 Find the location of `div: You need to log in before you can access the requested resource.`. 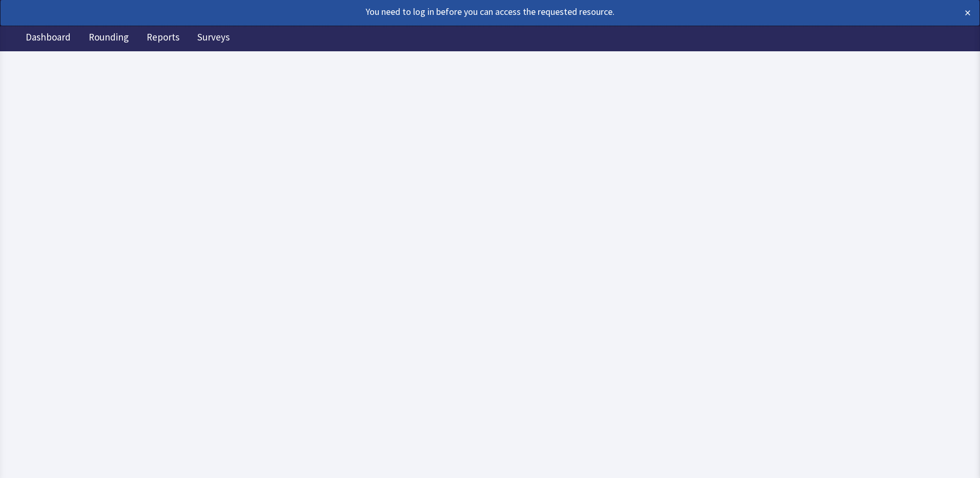

div: You need to log in before you can access the requested resource. is located at coordinates (442, 12).